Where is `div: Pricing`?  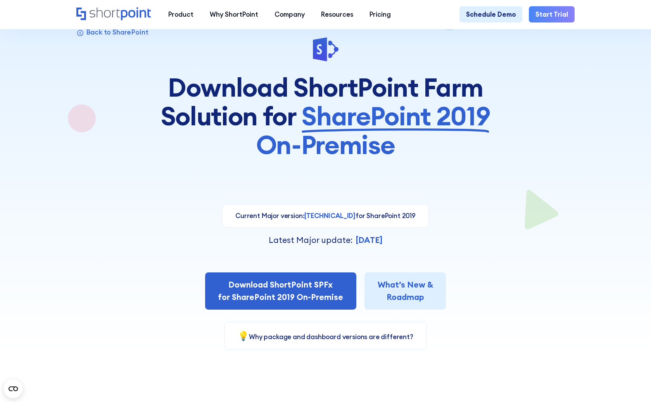
div: Pricing is located at coordinates (380, 14).